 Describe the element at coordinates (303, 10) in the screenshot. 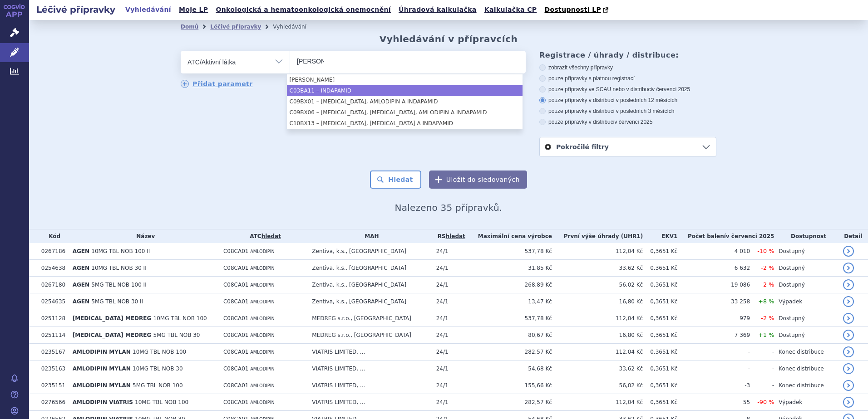

I see `a: Onkologická a hematoonkologická onemocnění` at that location.